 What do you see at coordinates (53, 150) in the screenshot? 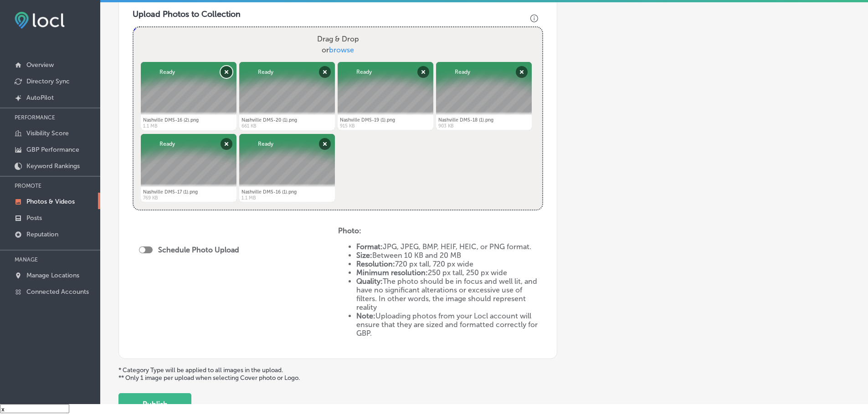
I see `p: GBP Performance` at bounding box center [53, 150].